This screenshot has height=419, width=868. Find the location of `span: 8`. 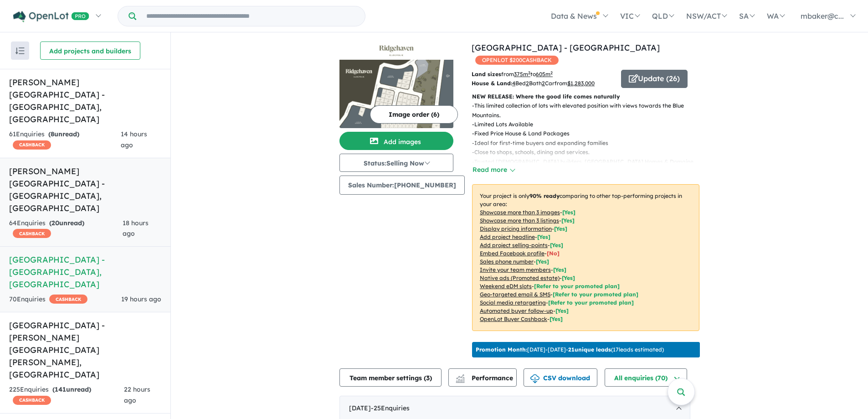

span: 8 is located at coordinates (52, 134).